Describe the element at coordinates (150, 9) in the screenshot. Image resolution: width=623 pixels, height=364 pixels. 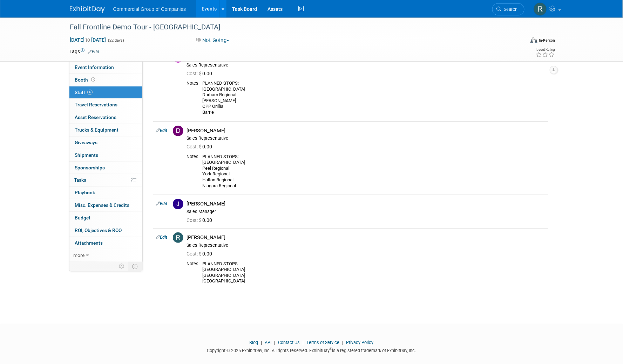
I see `span: Commercial Group of Companies` at that location.